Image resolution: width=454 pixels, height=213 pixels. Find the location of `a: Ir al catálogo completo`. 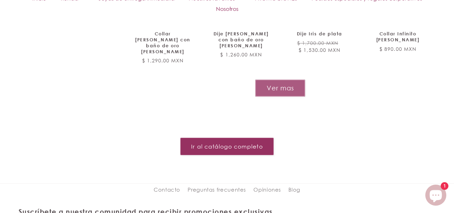

a: Ir al catálogo completo is located at coordinates (227, 146).